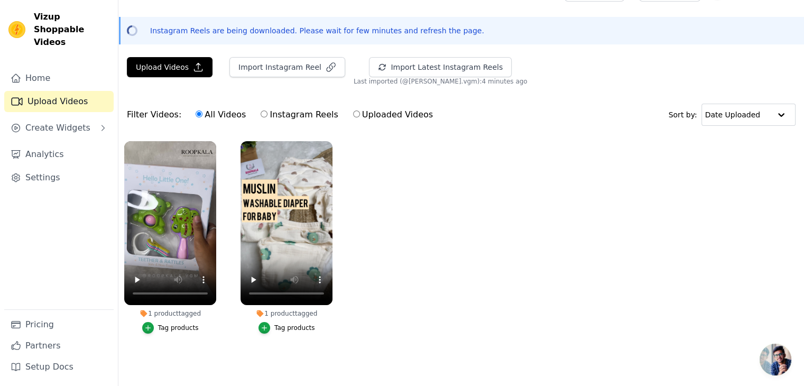 The image size is (804, 386). Describe the element at coordinates (71, 30) in the screenshot. I see `span: Vizup Shoppable Videos` at that location.